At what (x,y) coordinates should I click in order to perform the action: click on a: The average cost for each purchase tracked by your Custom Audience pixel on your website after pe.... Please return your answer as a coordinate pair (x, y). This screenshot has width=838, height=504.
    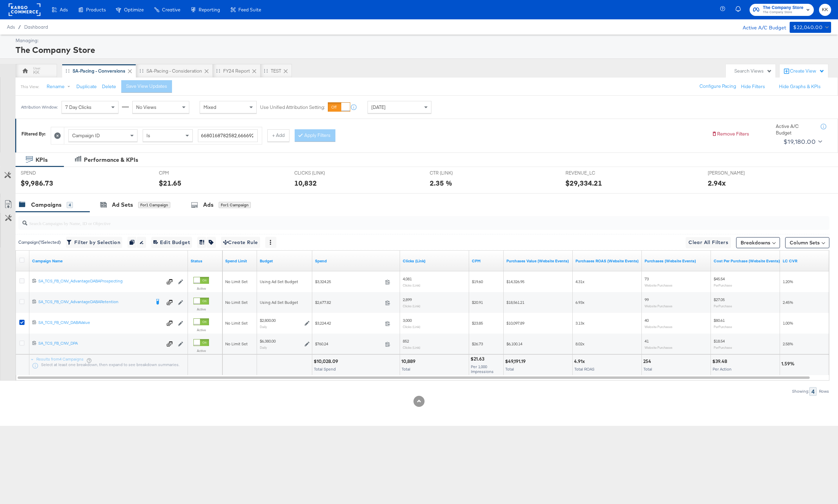
    Looking at the image, I should click on (747, 261).